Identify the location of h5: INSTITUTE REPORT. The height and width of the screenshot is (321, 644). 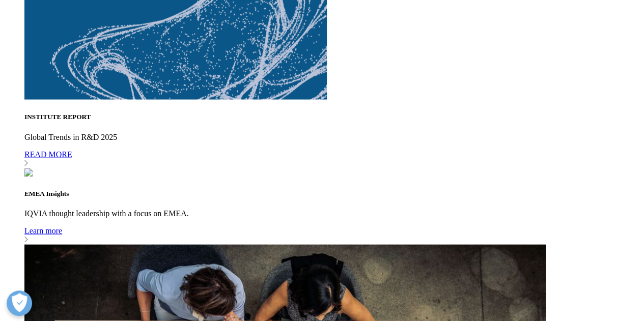
(332, 117).